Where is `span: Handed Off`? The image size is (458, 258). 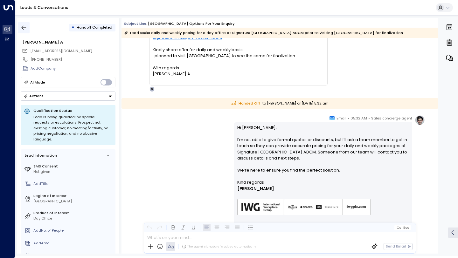
span: Handed Off is located at coordinates (246, 103).